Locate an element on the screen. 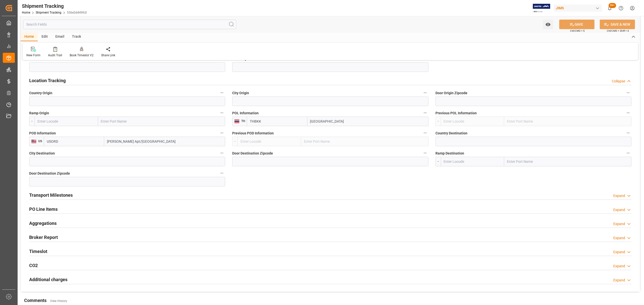  button: City Destination is located at coordinates (222, 153).